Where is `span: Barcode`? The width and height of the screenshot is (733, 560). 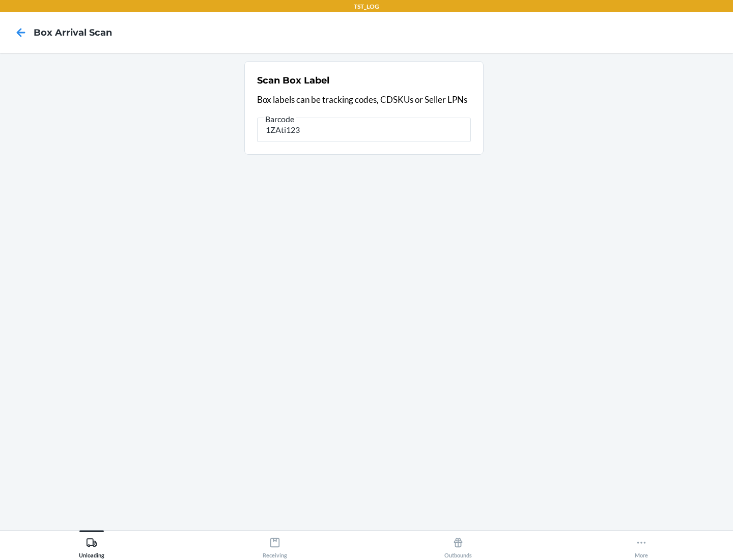
span: Barcode is located at coordinates (279, 119).